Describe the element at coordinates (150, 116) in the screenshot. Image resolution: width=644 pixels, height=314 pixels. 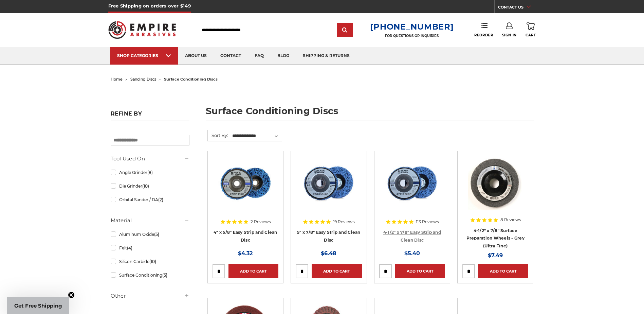
I see `h5: Refine by` at that location.